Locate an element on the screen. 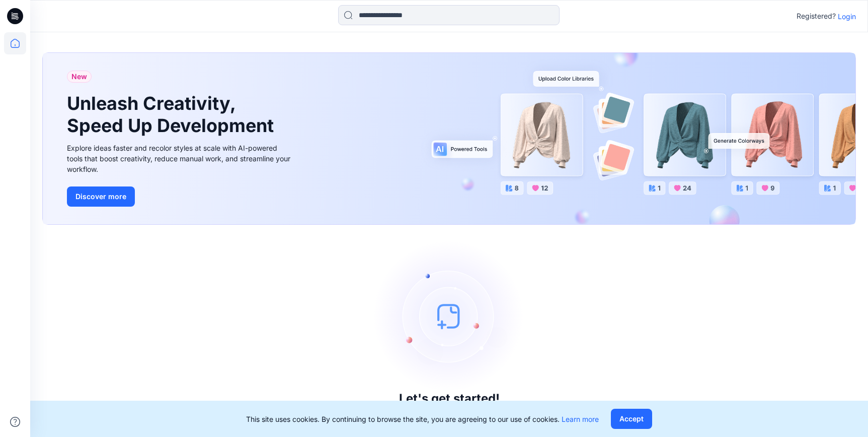 The image size is (868, 437). p: Login is located at coordinates (847, 16).